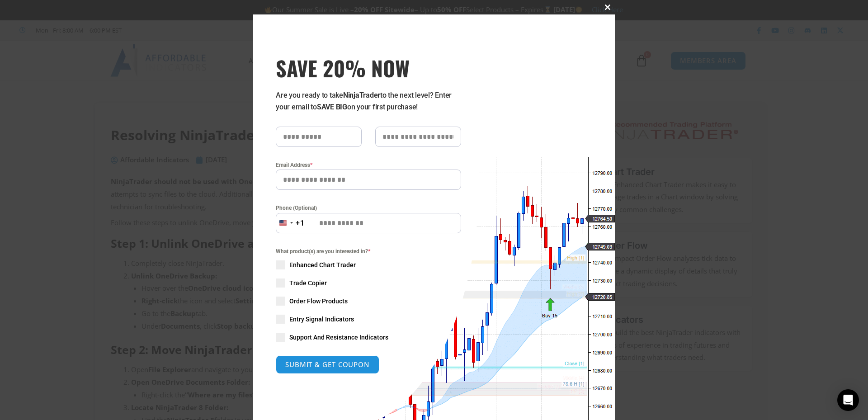 The image size is (868, 420). What do you see at coordinates (368, 208) in the screenshot?
I see `label: Phone (Optional)` at bounding box center [368, 208].